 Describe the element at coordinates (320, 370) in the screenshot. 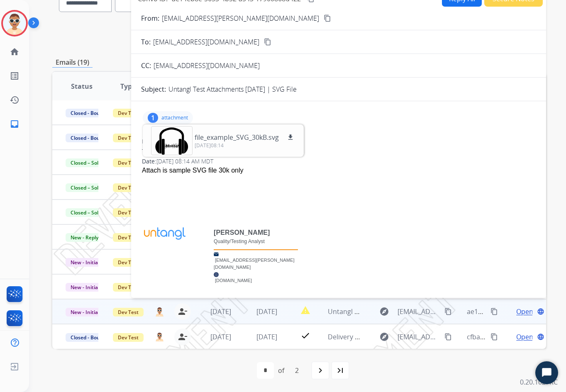

I see `mat-icon: navigate_next` at that location.